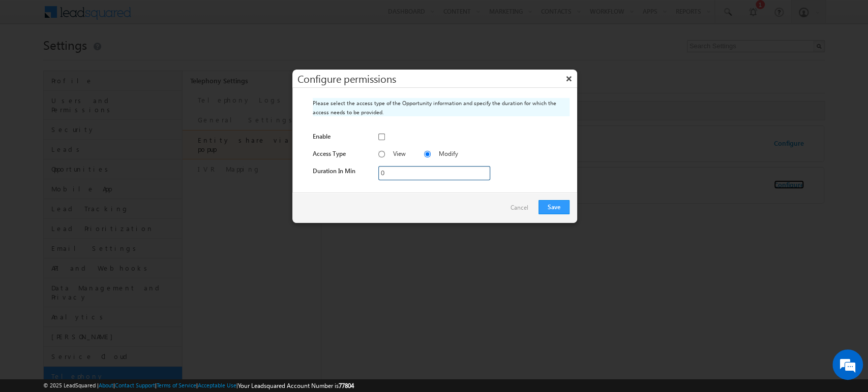 This screenshot has width=868, height=392. What do you see at coordinates (434, 107) in the screenshot?
I see `span: Please select the access type of the Opportunity information and specify the duration for which t...` at bounding box center [434, 107].